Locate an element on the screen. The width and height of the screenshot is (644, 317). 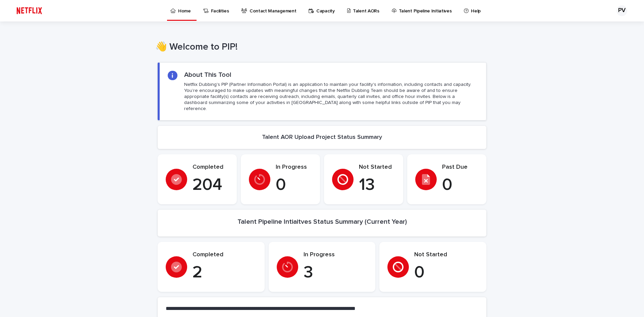
div: PV is located at coordinates (622, 11).